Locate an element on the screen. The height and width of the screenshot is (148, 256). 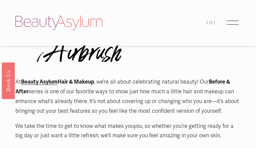
em: you is located at coordinates (138, 126).